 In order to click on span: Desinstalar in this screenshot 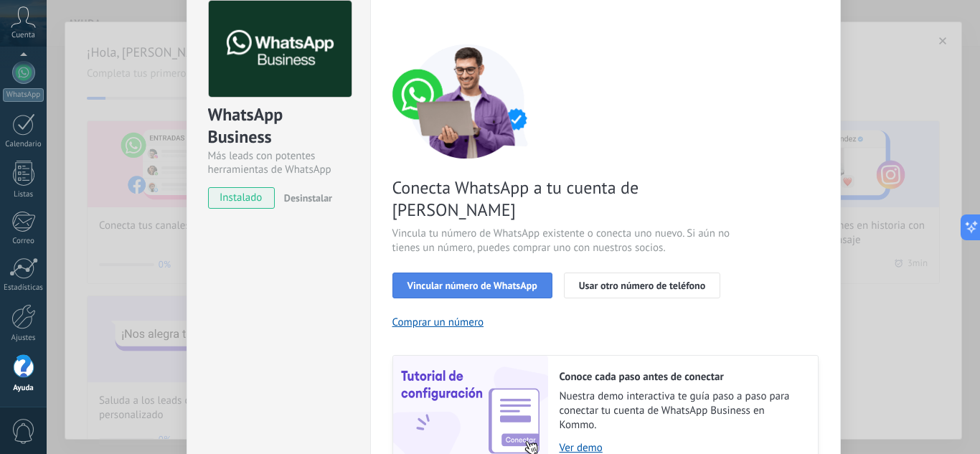, I will do `click(308, 198)`.